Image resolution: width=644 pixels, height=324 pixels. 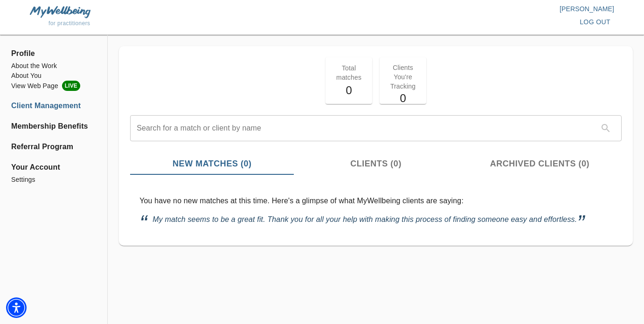 I want to click on a: Membership Benefits, so click(x=53, y=126).